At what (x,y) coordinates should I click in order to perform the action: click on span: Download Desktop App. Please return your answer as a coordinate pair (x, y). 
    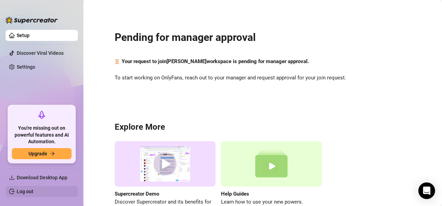
    Looking at the image, I should click on (42, 178).